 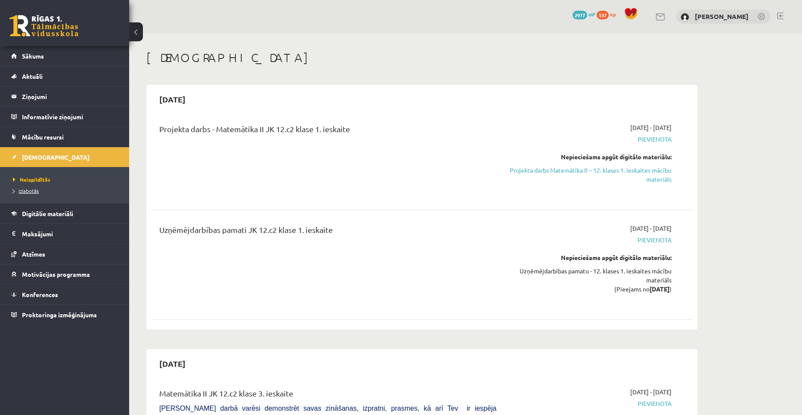 I want to click on a: Informatīvie ziņojumi, so click(x=65, y=117).